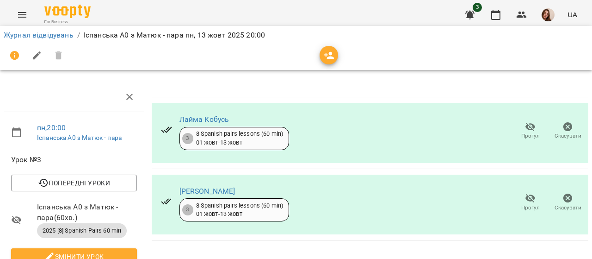  Describe the element at coordinates (74, 183) in the screenshot. I see `span: Попередні уроки` at that location.